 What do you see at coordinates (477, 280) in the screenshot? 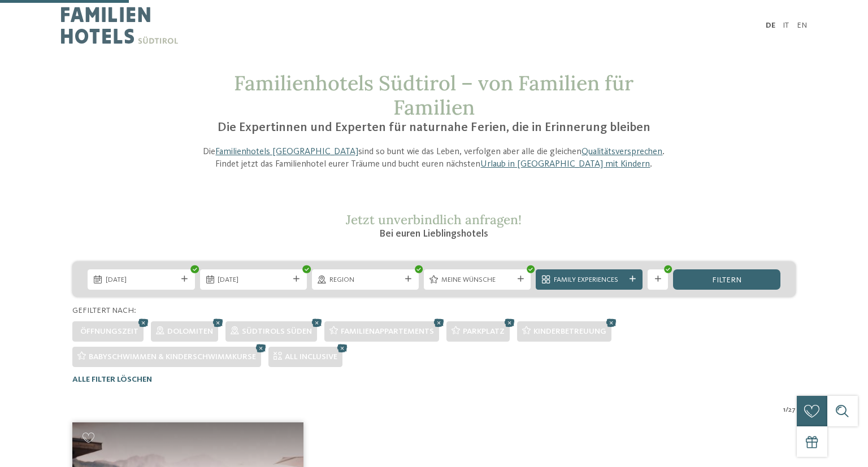
I see `span: Meine Wünsche` at bounding box center [477, 280].